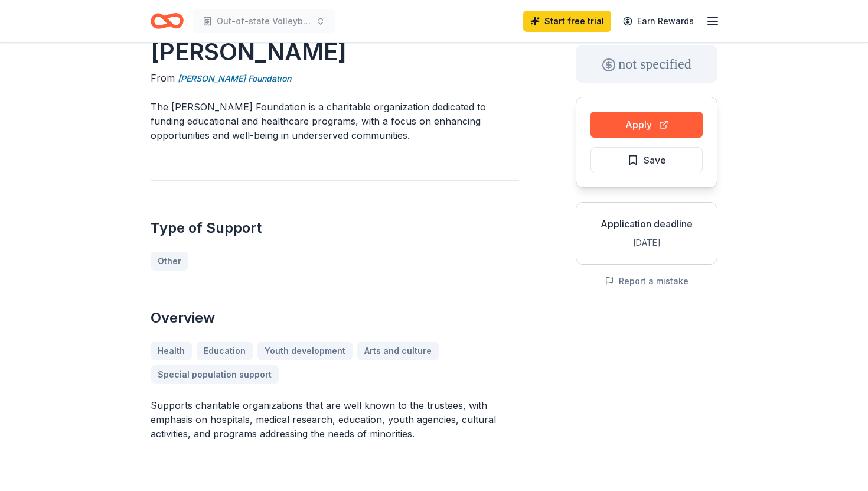  I want to click on a: Home, so click(167, 21).